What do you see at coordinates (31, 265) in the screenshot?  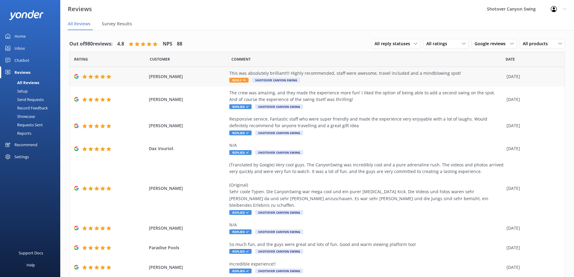 I see `div: Help` at bounding box center [31, 265].